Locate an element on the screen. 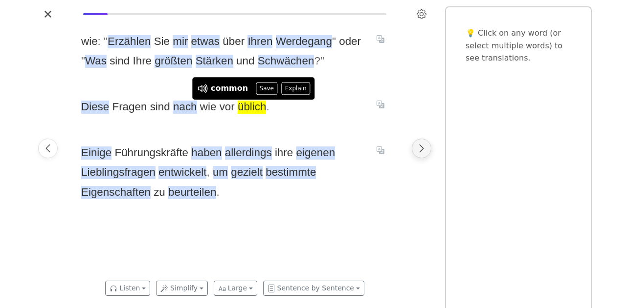 The width and height of the screenshot is (626, 308). span: haben is located at coordinates (206, 153).